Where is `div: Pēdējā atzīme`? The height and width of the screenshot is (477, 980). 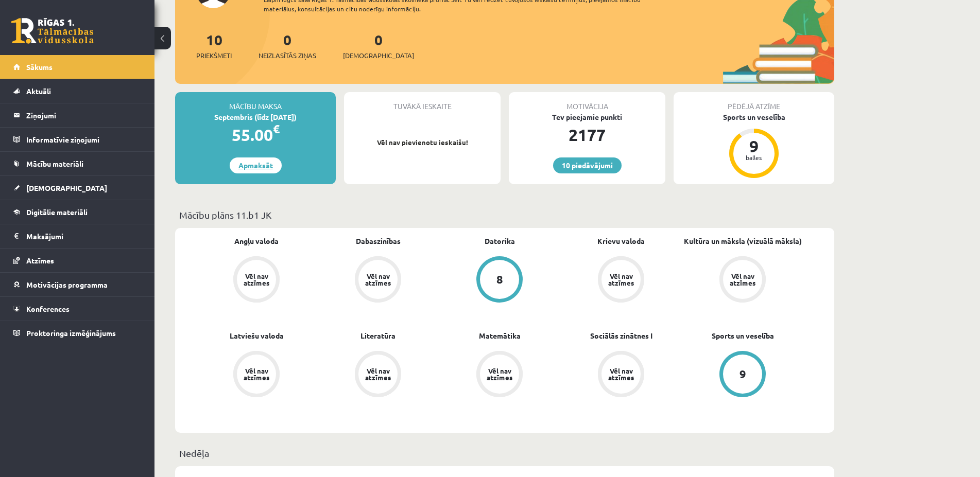
div: Pēdējā atzīme is located at coordinates (754, 102).